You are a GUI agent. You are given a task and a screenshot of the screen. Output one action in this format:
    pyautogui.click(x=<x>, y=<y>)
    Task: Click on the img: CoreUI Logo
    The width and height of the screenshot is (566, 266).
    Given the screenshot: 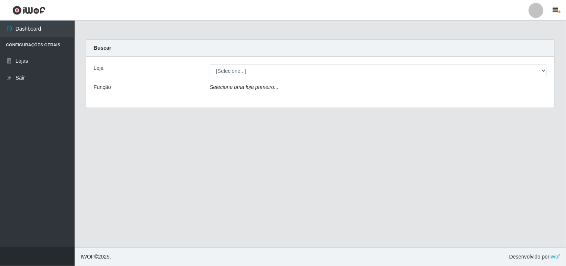 What is the action you would take?
    pyautogui.click(x=29, y=10)
    